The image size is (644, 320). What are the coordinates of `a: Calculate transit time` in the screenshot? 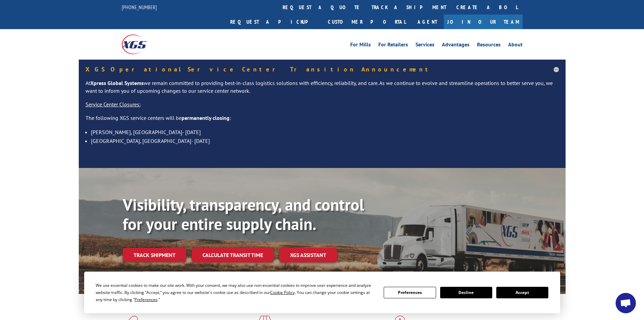 It's located at (233, 255).